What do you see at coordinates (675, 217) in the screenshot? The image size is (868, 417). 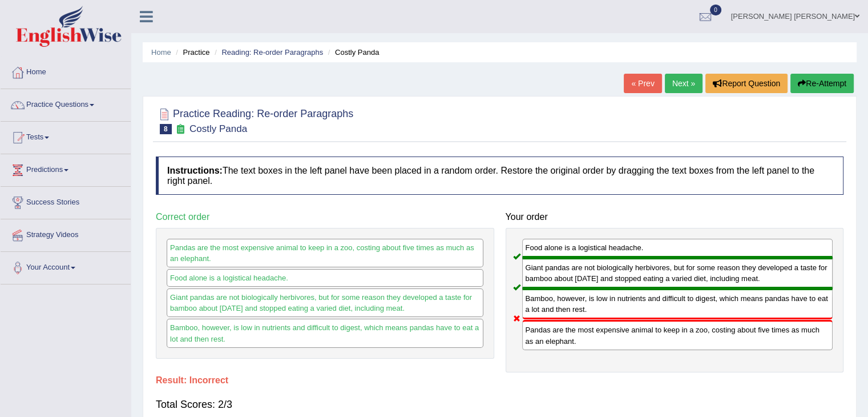 I see `h4: Your order` at bounding box center [675, 217].